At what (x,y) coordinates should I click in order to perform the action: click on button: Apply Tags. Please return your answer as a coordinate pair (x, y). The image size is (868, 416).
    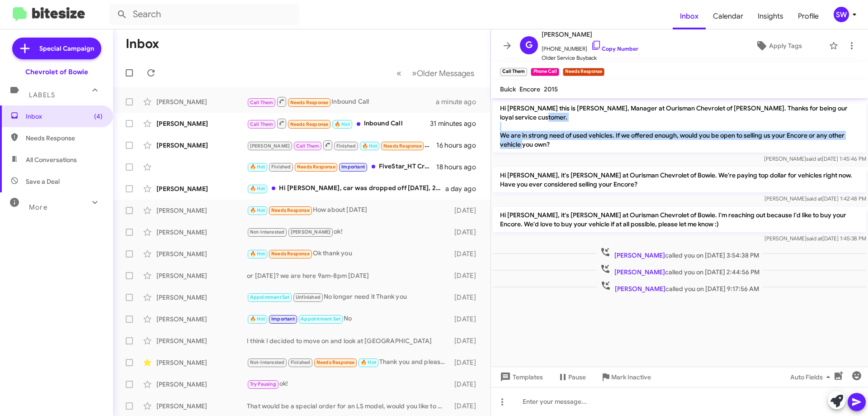
    Looking at the image, I should click on (778, 46).